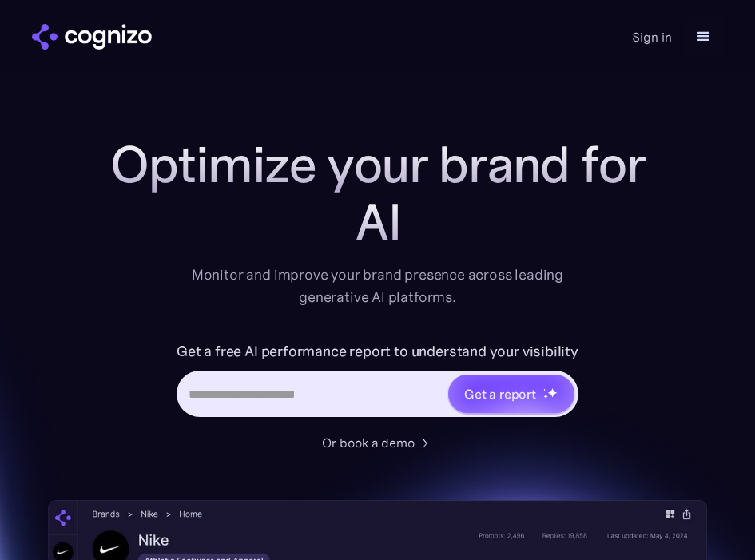 This screenshot has width=755, height=560. Describe the element at coordinates (500, 394) in the screenshot. I see `div: Get a report` at that location.